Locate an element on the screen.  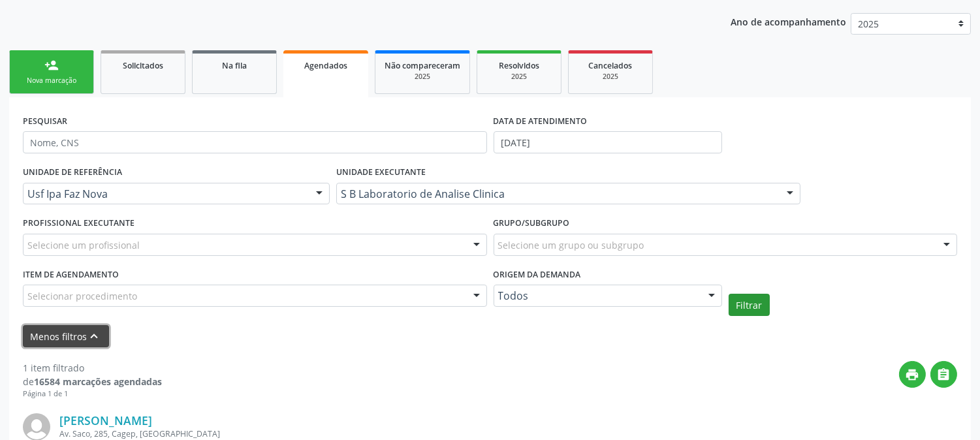
div: Página 1 de 1 is located at coordinates (92, 394).